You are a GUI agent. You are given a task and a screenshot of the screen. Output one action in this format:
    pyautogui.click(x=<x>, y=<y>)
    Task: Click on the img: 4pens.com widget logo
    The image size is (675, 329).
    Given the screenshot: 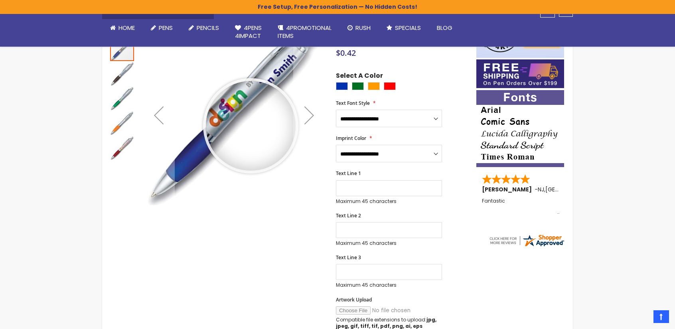 What is the action you would take?
    pyautogui.click(x=526, y=240)
    